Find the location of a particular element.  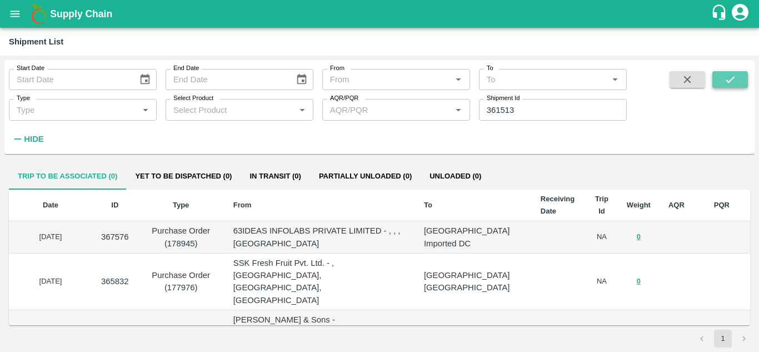

input: Start Date is located at coordinates (69, 80).